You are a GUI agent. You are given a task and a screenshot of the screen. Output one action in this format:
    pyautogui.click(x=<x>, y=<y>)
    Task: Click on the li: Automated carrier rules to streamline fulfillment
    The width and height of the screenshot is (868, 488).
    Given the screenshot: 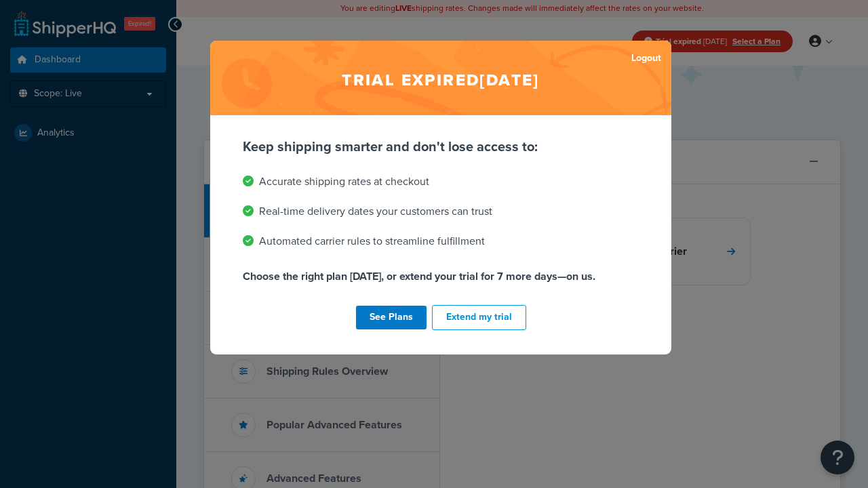 What is the action you would take?
    pyautogui.click(x=441, y=241)
    